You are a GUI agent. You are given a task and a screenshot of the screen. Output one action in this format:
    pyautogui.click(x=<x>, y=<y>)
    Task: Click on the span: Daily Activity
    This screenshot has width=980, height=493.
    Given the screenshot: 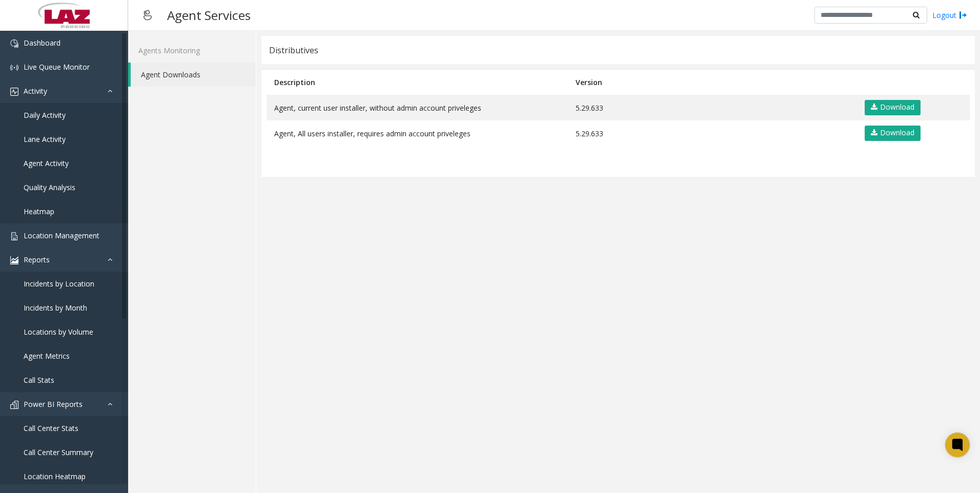 What is the action you would take?
    pyautogui.click(x=45, y=115)
    